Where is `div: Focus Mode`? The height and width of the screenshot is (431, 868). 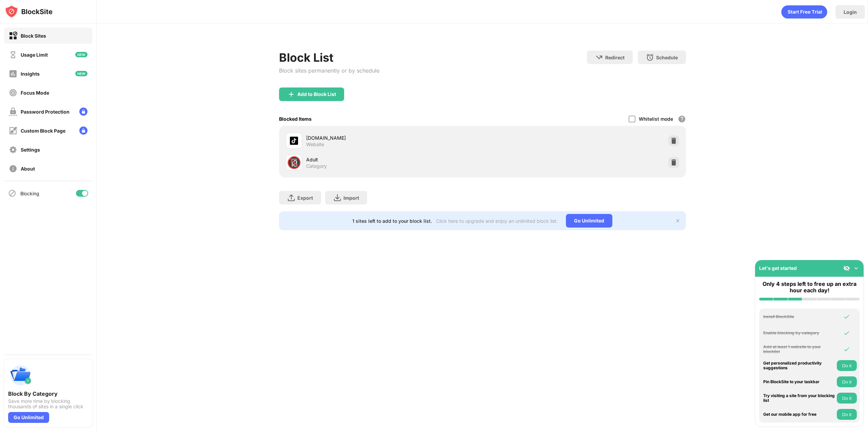
div: Focus Mode is located at coordinates (35, 93).